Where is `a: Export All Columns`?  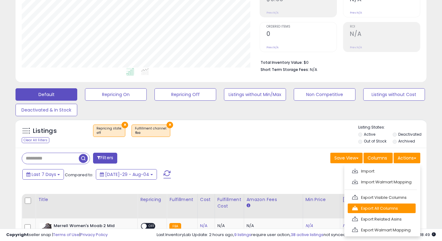 a: Export All Columns is located at coordinates (381, 208).